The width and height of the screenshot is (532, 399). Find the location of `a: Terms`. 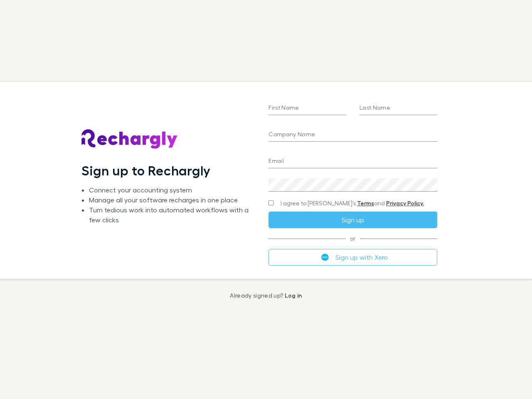

a: Terms is located at coordinates (365, 203).